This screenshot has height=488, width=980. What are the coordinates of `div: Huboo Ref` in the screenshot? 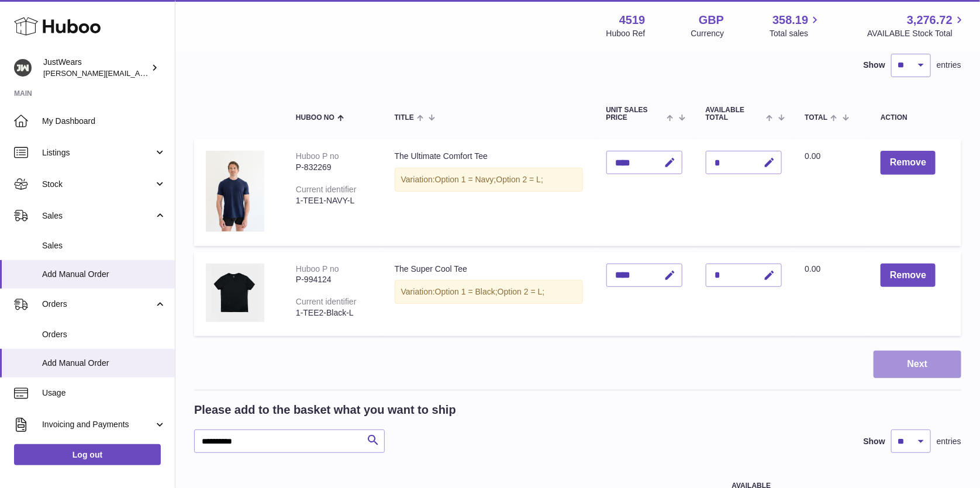 It's located at (626, 33).